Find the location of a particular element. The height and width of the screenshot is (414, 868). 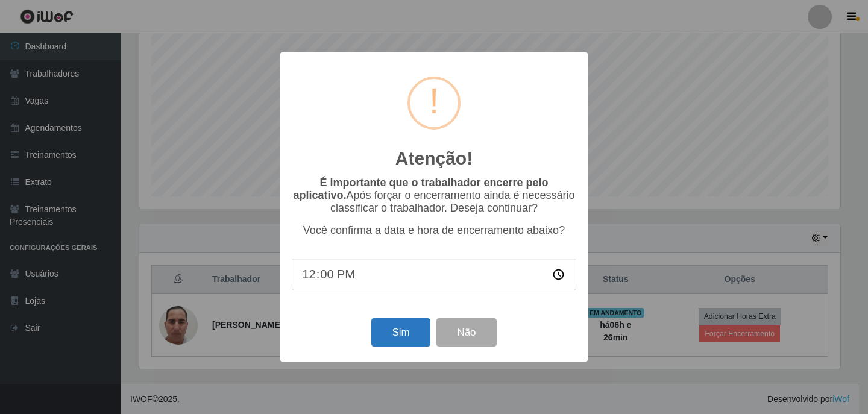

button: Sim is located at coordinates (400, 332).